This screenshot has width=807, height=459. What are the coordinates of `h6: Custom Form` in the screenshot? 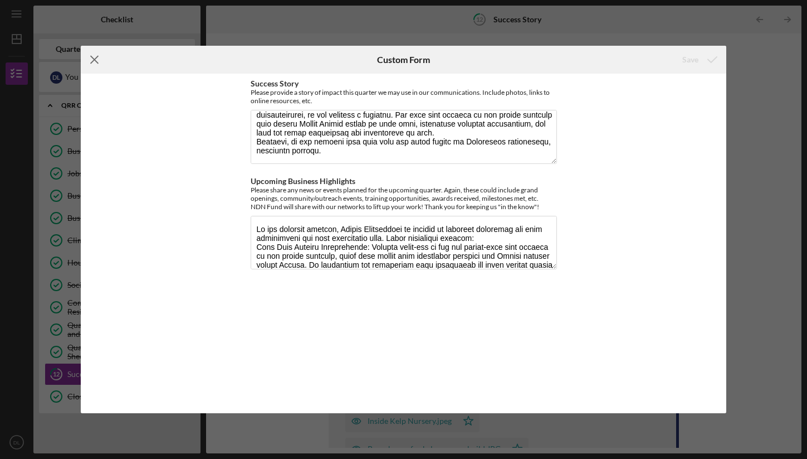 It's located at (403, 60).